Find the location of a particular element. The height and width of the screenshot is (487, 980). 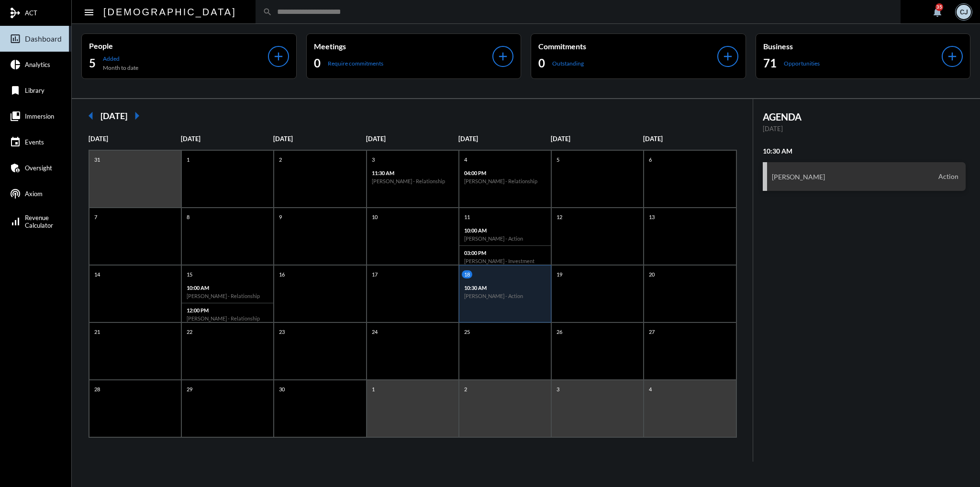

p: 03:00 PM is located at coordinates (505, 253).